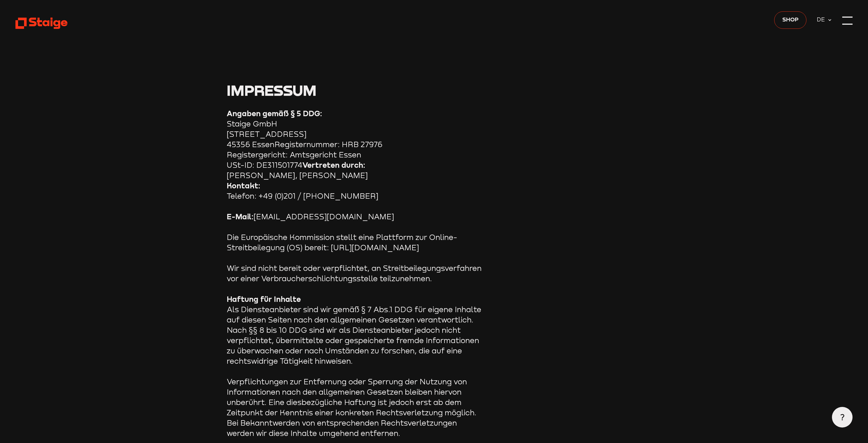 This screenshot has height=443, width=868. Describe the element at coordinates (355, 273) in the screenshot. I see `p: Wir sind nicht bereit oder verpflichtet, an Streitbeilegungsverfahren vor einer Verbraucherschlic...` at that location.